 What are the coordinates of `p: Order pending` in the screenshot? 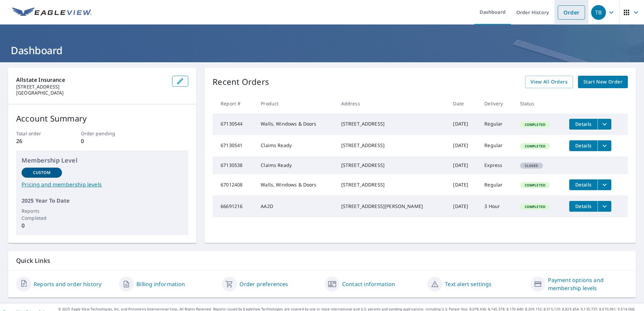 It's located at (102, 133).